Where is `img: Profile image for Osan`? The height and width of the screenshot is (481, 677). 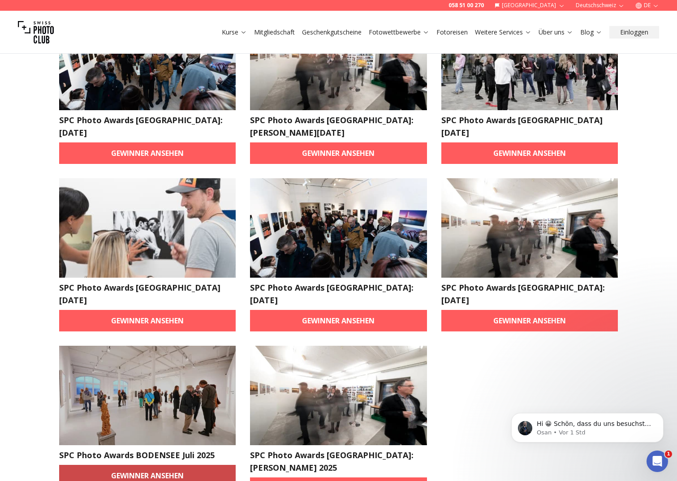 img: Profile image for Osan is located at coordinates (27, 34).